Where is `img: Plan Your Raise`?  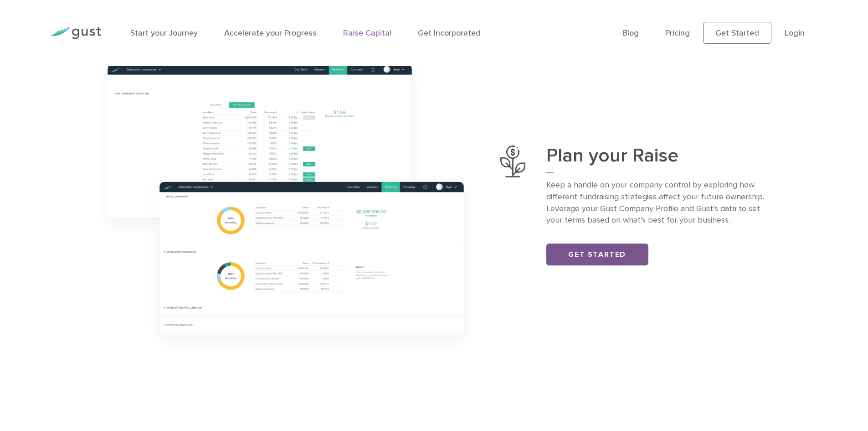
img: Plan Your Raise is located at coordinates (513, 162).